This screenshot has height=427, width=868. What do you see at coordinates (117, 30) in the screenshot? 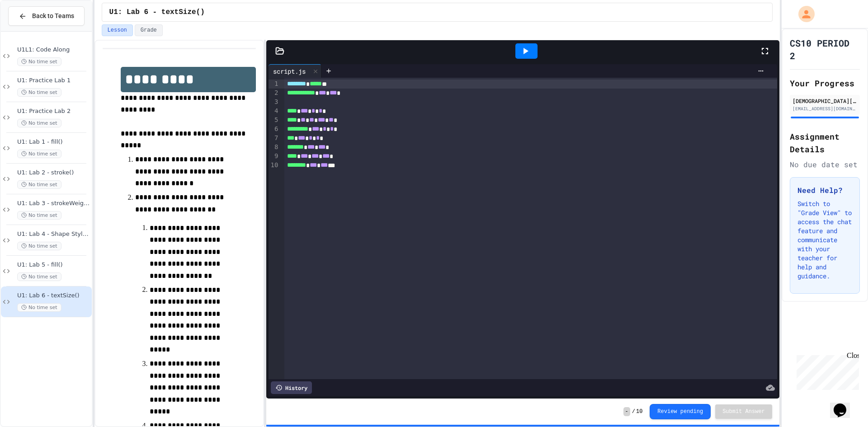
I see `button: Lesson` at bounding box center [117, 30].